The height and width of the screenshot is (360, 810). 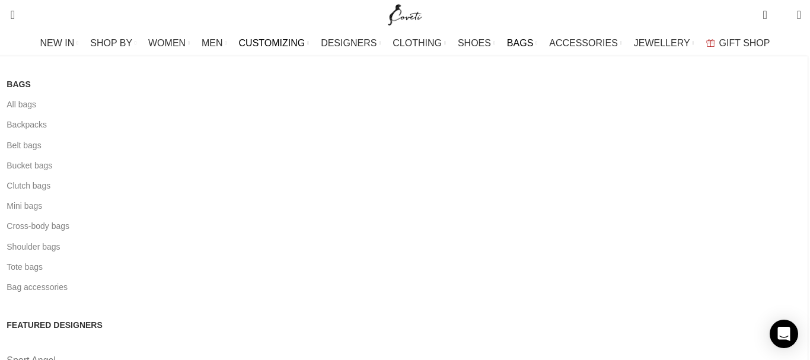 What do you see at coordinates (403, 206) in the screenshot?
I see `a: Mini bags` at bounding box center [403, 206].